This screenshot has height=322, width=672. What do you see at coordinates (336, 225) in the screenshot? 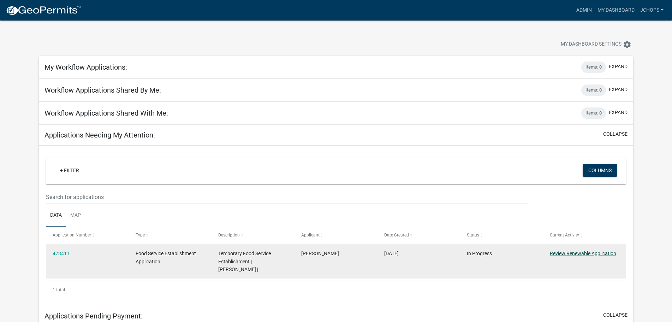
I see `div: collapse` at bounding box center [336, 225].